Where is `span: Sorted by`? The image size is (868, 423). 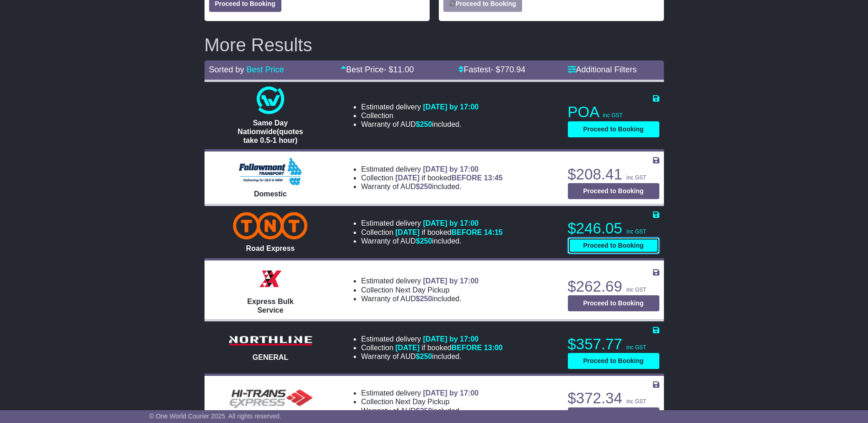
span: Sorted by is located at coordinates (226, 70).